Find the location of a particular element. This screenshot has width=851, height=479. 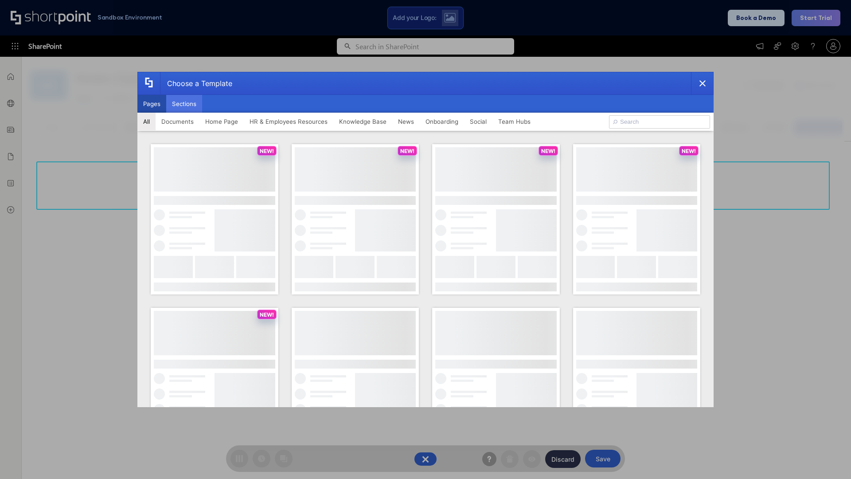

button: Onboarding is located at coordinates (442, 121).